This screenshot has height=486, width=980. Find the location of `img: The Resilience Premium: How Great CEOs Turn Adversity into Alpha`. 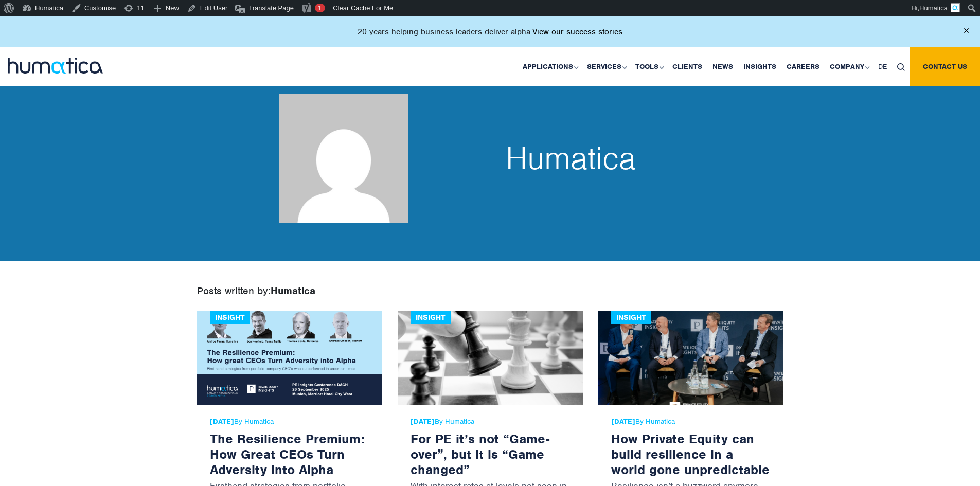

img: The Resilience Premium: How Great CEOs Turn Adversity into Alpha is located at coordinates (290, 357).